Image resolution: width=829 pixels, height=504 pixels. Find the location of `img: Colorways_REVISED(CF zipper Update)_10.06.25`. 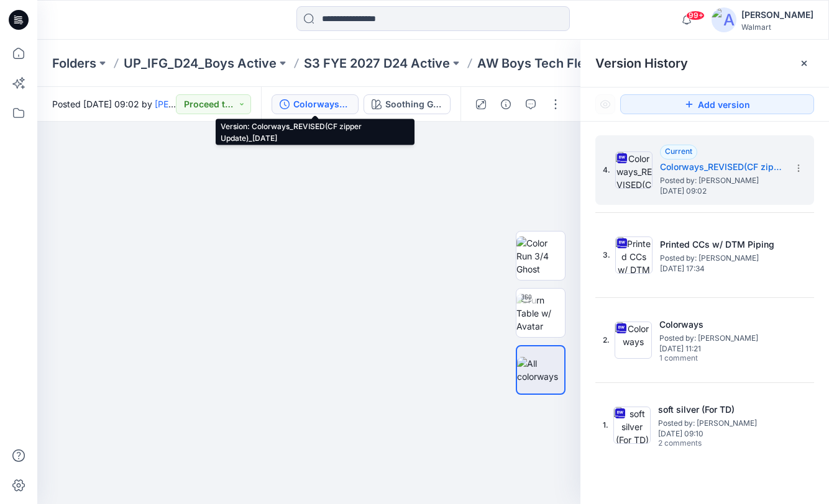

img: Colorways_REVISED(CF zipper Update)_10.06.25 is located at coordinates (634, 170).